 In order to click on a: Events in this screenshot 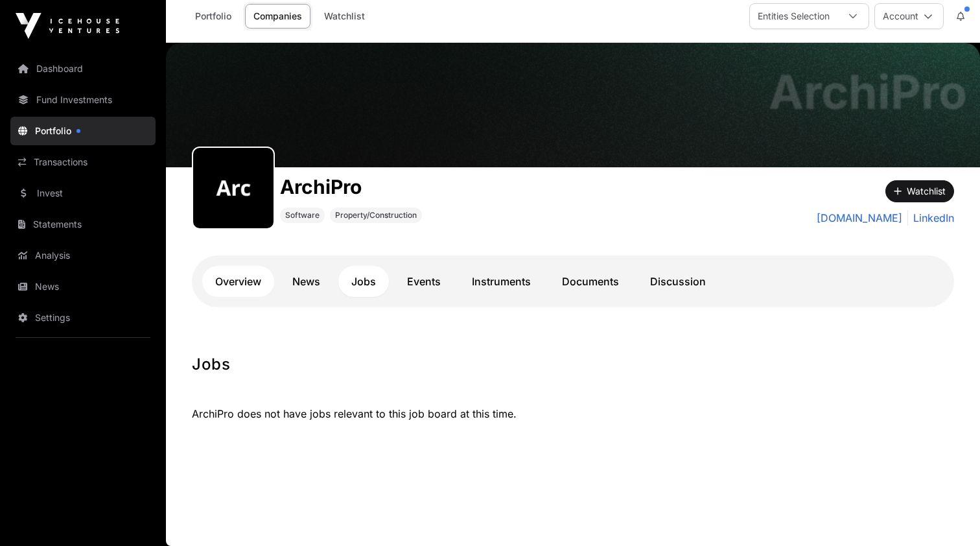, I will do `click(424, 281)`.